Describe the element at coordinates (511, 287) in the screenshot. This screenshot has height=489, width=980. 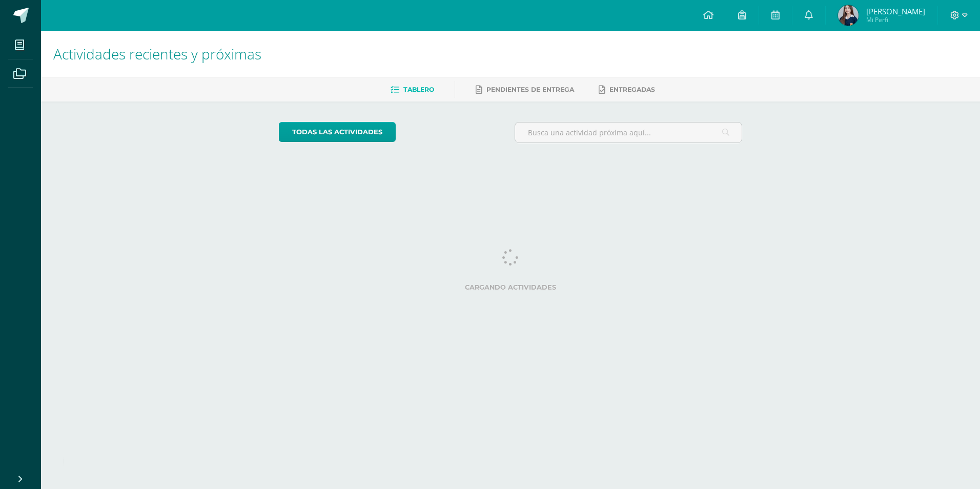
I see `label: Cargando actividades` at that location.